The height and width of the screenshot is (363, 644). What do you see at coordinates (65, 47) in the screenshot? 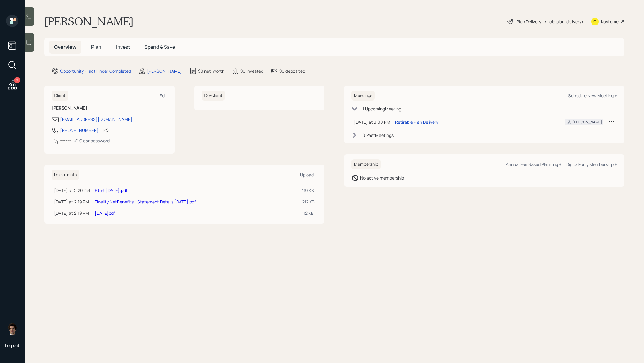
I see `span: Overview` at bounding box center [65, 47].